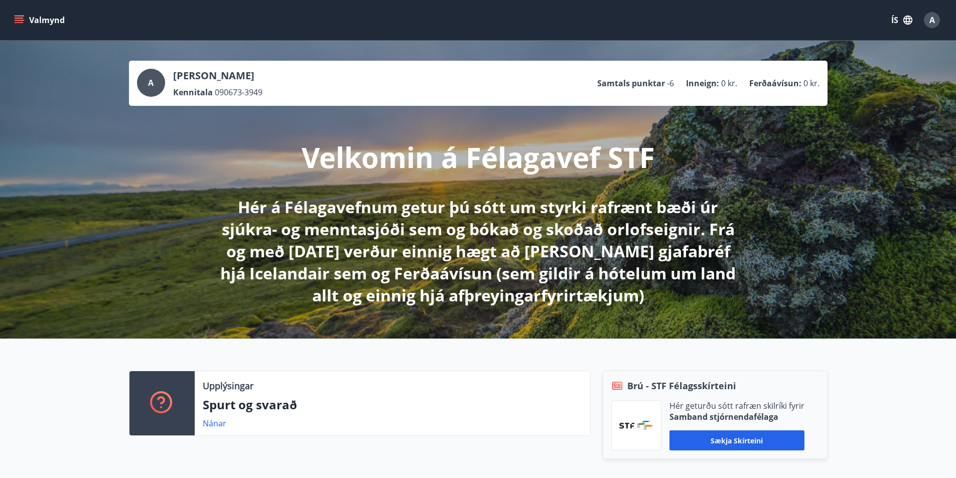  What do you see at coordinates (703, 83) in the screenshot?
I see `p: Inneign :` at bounding box center [703, 83].